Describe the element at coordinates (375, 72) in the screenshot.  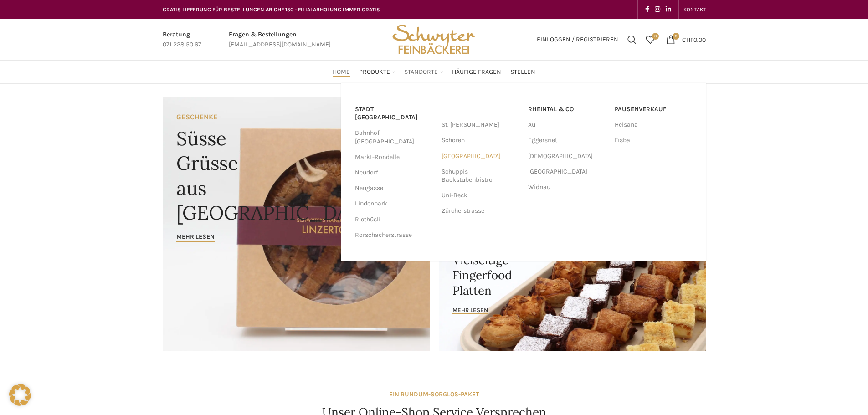
I see `span: Produkte` at that location.